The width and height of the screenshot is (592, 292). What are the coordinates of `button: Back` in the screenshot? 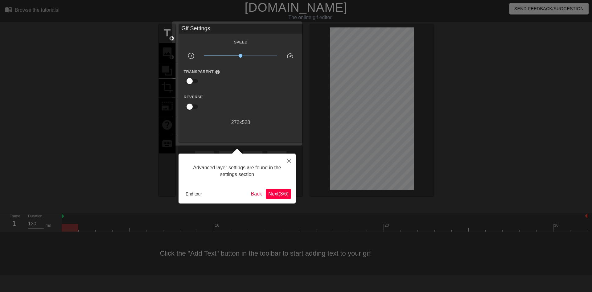 It's located at (256, 194).